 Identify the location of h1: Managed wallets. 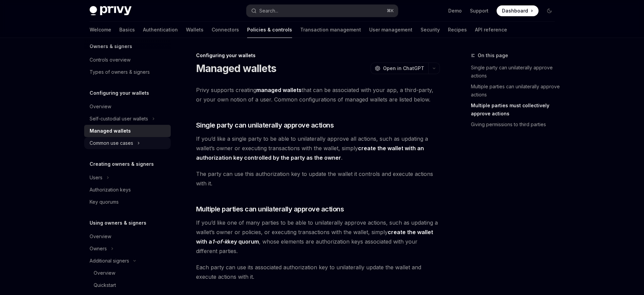
(236, 68).